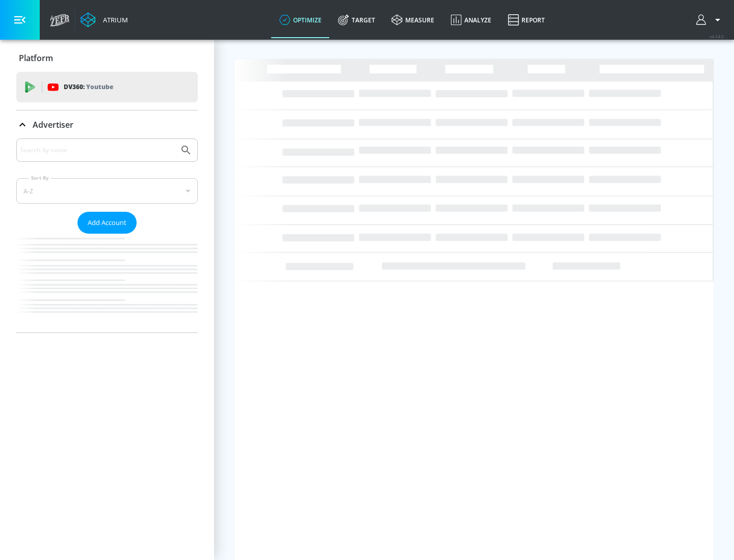 Image resolution: width=734 pixels, height=560 pixels. What do you see at coordinates (35, 58) in the screenshot?
I see `p: Platform` at bounding box center [35, 58].